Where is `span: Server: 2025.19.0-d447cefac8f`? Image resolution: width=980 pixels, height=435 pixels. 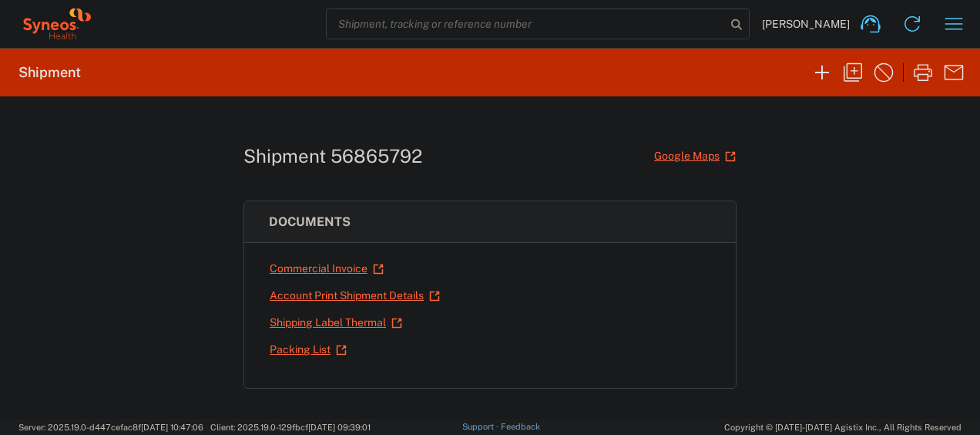
span: Server: 2025.19.0-d447cefac8f is located at coordinates (111, 427).